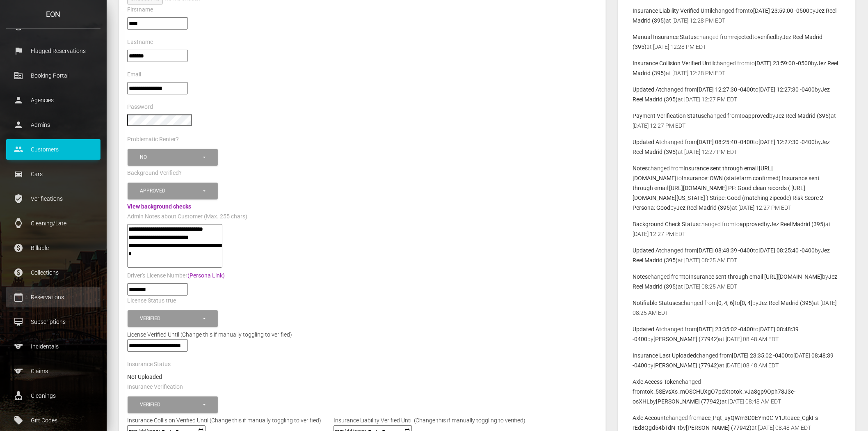  What do you see at coordinates (726, 303) in the screenshot?
I see `b: [0, 4, 6]` at bounding box center [726, 303].